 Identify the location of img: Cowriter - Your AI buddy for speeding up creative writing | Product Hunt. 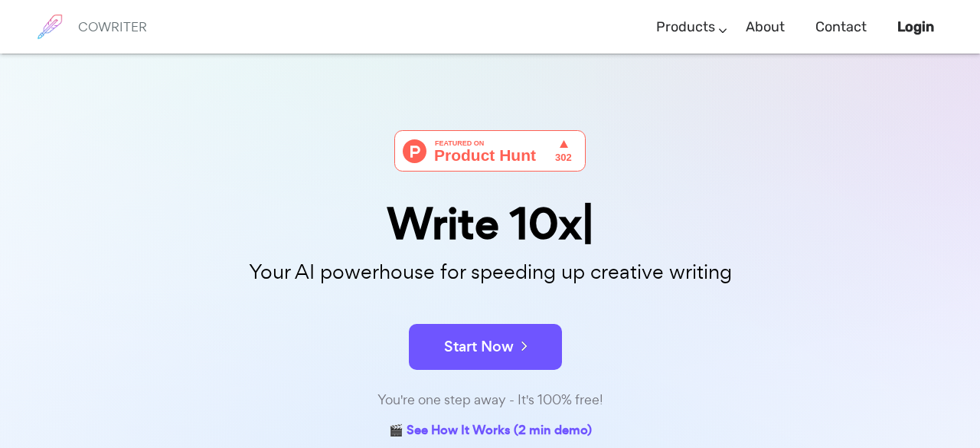
(490, 151).